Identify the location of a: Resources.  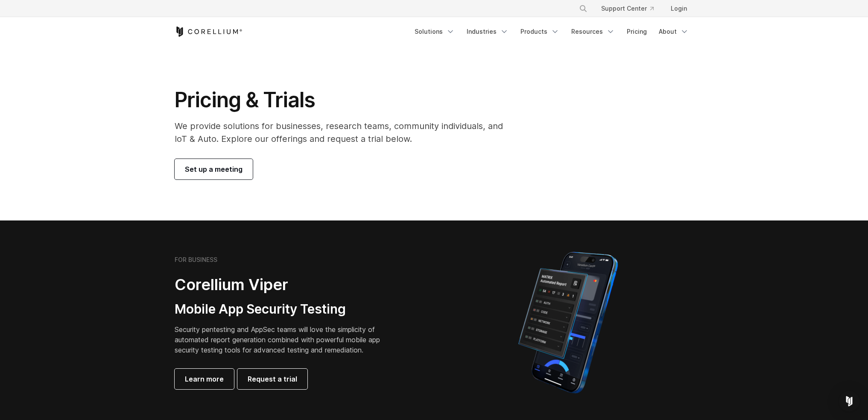
(593, 32).